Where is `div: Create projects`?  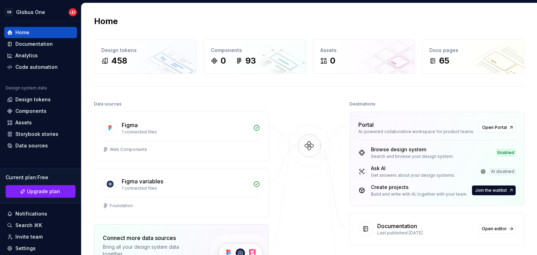
div: Create projects is located at coordinates (419, 187).